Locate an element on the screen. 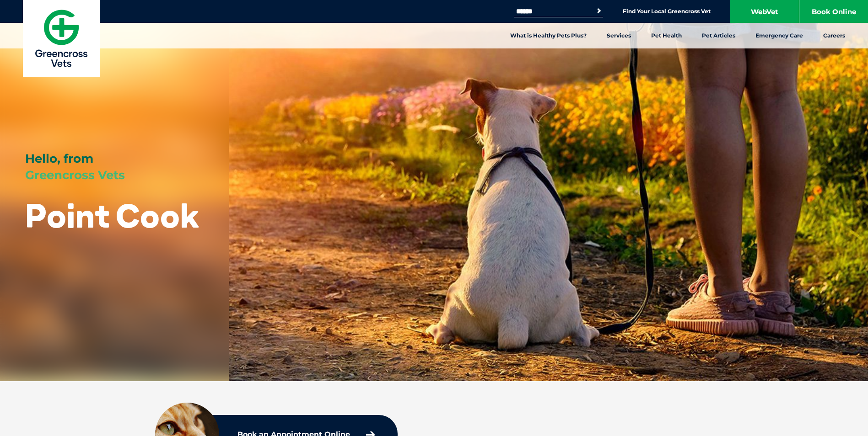  a: Find Your Local Greencross Vet is located at coordinates (667, 12).